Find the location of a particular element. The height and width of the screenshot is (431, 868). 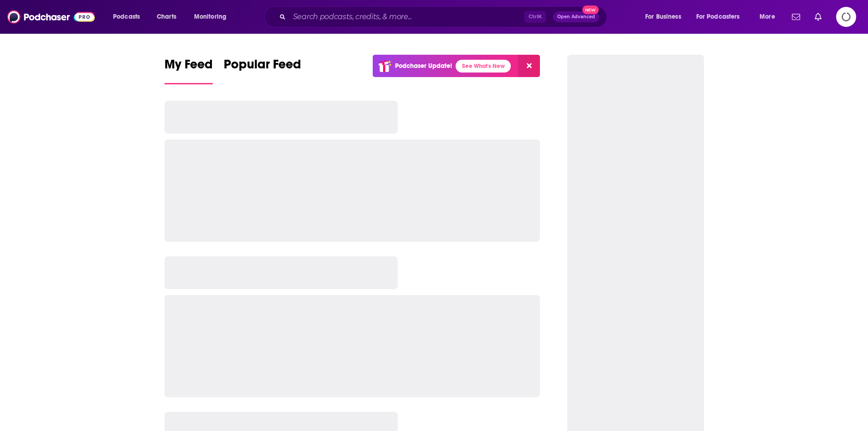

div: Search podcasts, credits, & more... is located at coordinates (444, 17).